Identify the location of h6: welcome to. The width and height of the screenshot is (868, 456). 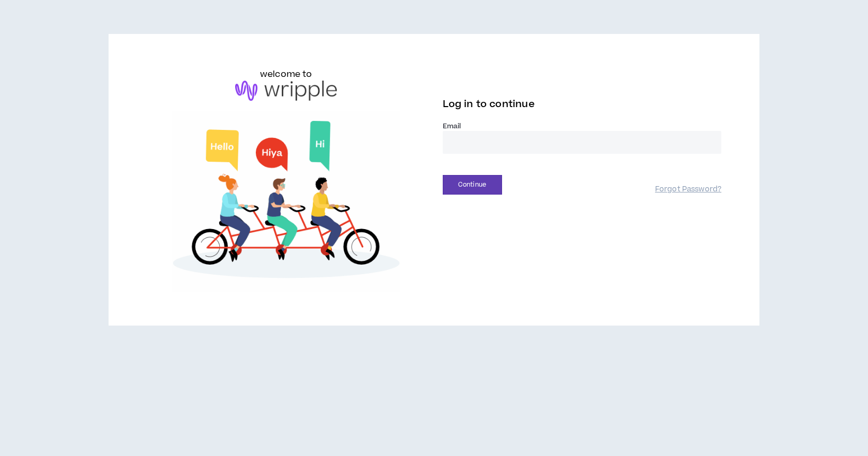
(286, 74).